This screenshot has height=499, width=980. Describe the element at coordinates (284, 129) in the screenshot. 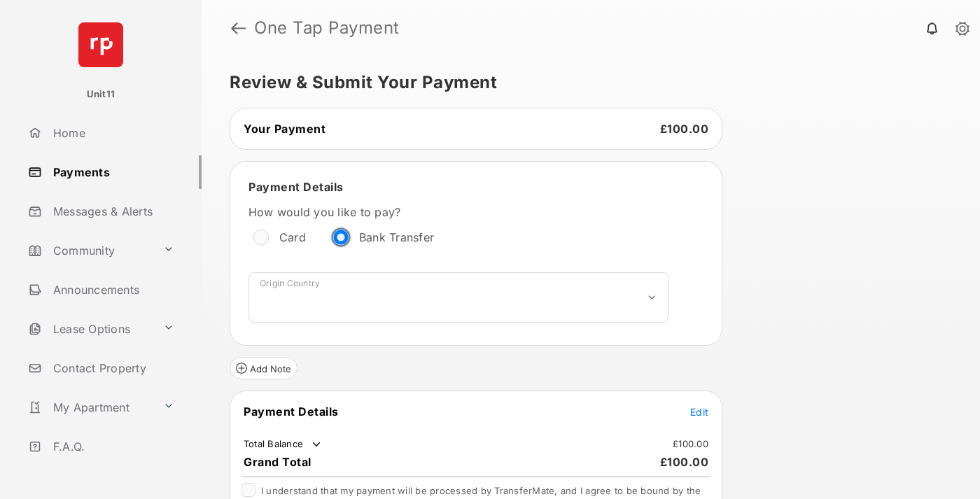

I see `span: Your Payment` at that location.